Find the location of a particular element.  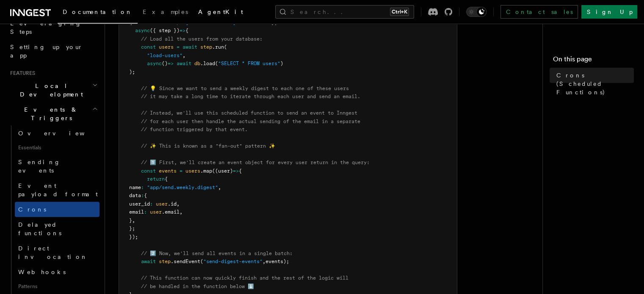

a: Sign Up is located at coordinates (610, 12).